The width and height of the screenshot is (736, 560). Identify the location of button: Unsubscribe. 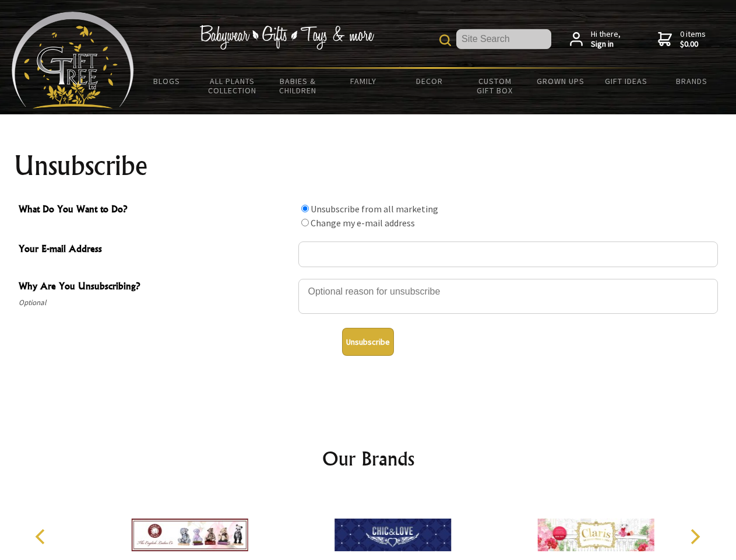
(368, 341).